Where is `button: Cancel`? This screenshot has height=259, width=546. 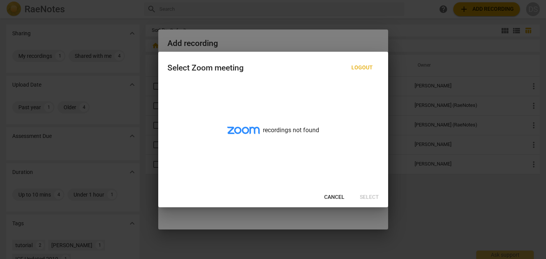
button: Cancel is located at coordinates (334, 197).